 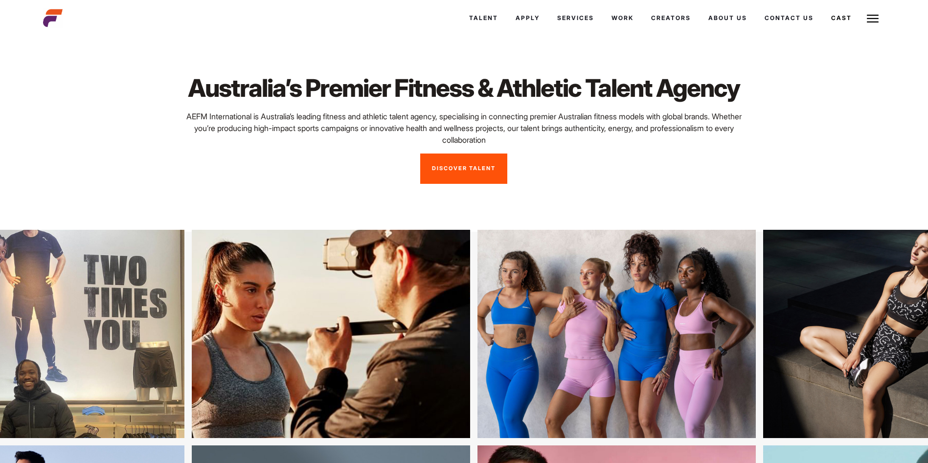 What do you see at coordinates (789, 18) in the screenshot?
I see `a: Contact Us` at bounding box center [789, 18].